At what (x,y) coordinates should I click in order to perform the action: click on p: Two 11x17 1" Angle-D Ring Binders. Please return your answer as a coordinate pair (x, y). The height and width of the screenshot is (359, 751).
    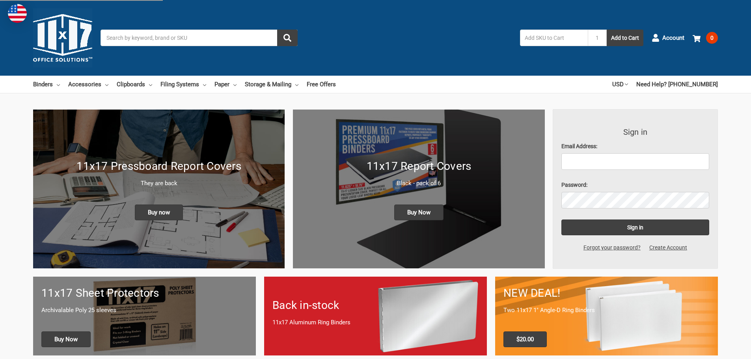
    Looking at the image, I should click on (607, 310).